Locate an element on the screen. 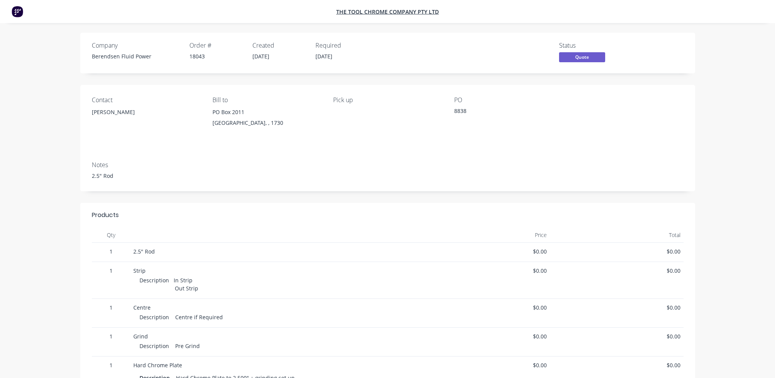  div: Pick up is located at coordinates (387, 100).